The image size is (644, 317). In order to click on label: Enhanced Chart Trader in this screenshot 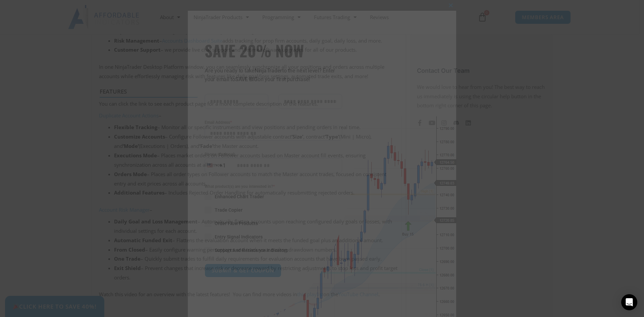, I will do `click(273, 197)`.